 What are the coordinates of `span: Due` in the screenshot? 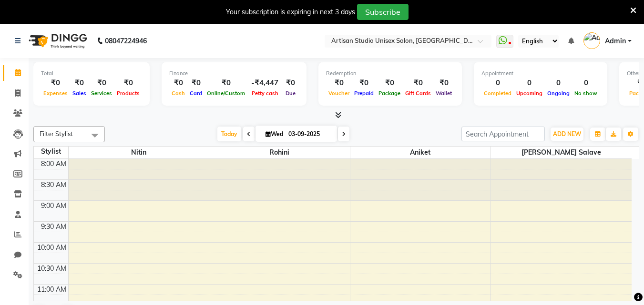 It's located at (290, 93).